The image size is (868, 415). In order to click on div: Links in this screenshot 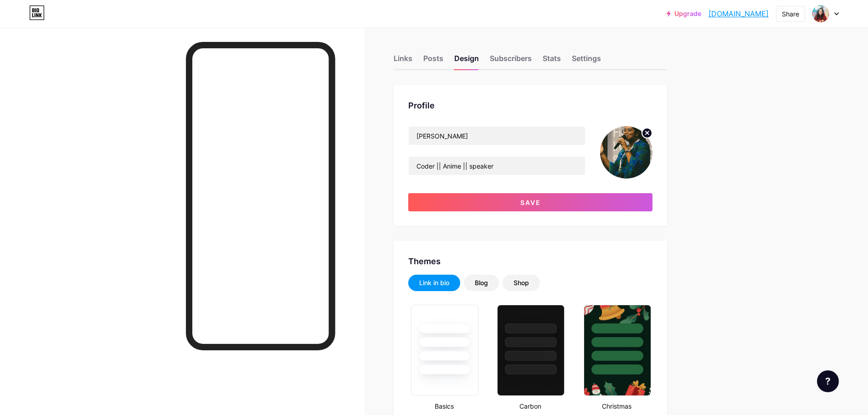, I will do `click(403, 61)`.